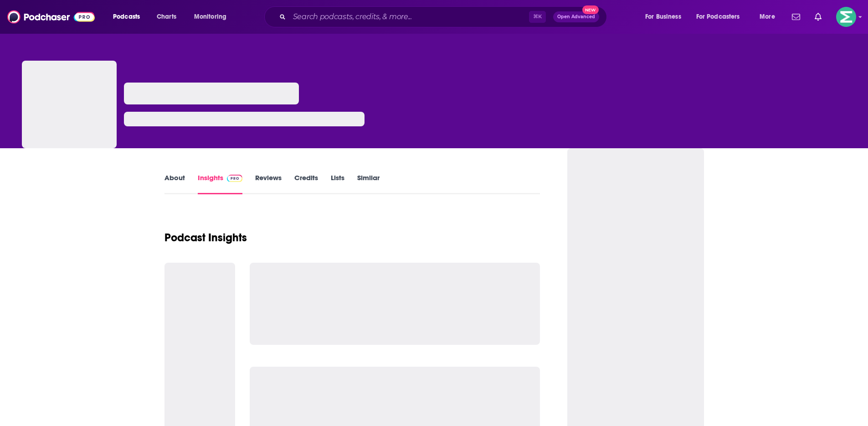 The height and width of the screenshot is (426, 868). Describe the element at coordinates (846, 17) in the screenshot. I see `span: Logged in as LKassela` at that location.